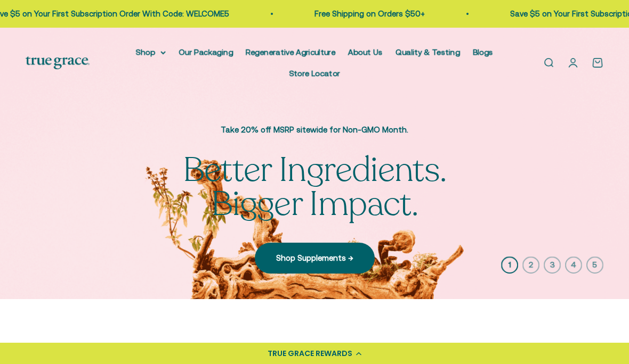 The image size is (629, 364). I want to click on p: Take 20% off MSRP sitewide for Non-GMO Month., so click(314, 130).